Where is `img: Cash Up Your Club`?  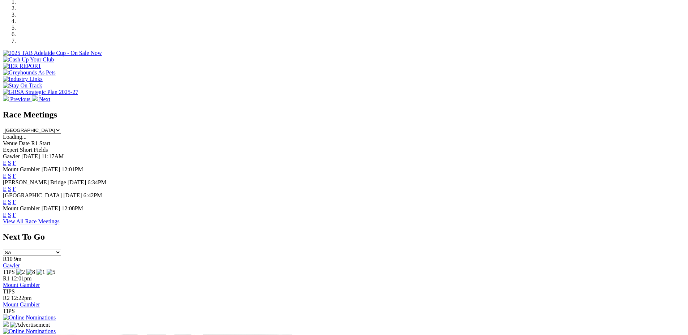 img: Cash Up Your Club is located at coordinates (28, 60).